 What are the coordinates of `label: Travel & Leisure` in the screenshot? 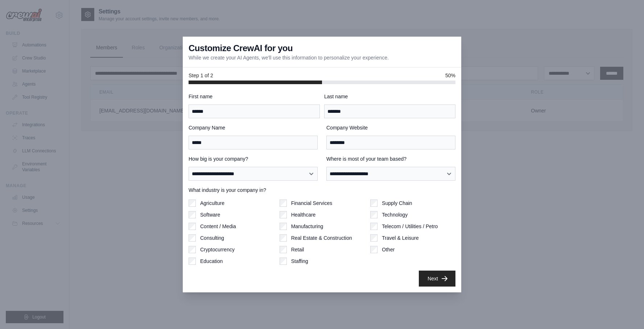 It's located at (400, 238).